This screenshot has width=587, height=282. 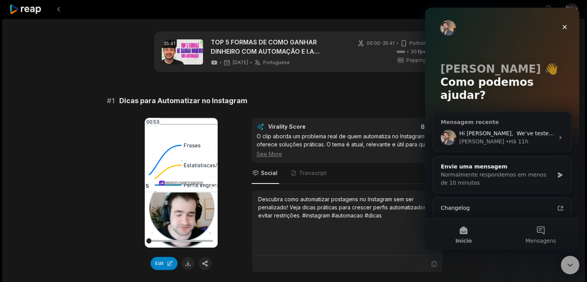 I want to click on span: Transcript, so click(x=313, y=173).